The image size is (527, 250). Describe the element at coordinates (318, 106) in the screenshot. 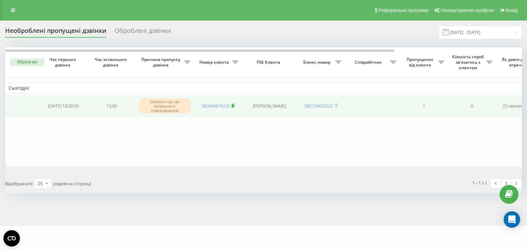

I see `a: 380734653022` at that location.